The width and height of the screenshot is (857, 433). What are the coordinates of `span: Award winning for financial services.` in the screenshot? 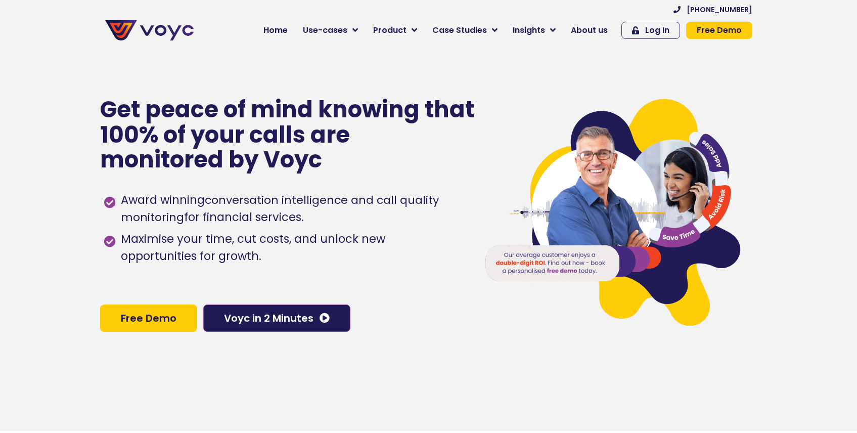 It's located at (291, 209).